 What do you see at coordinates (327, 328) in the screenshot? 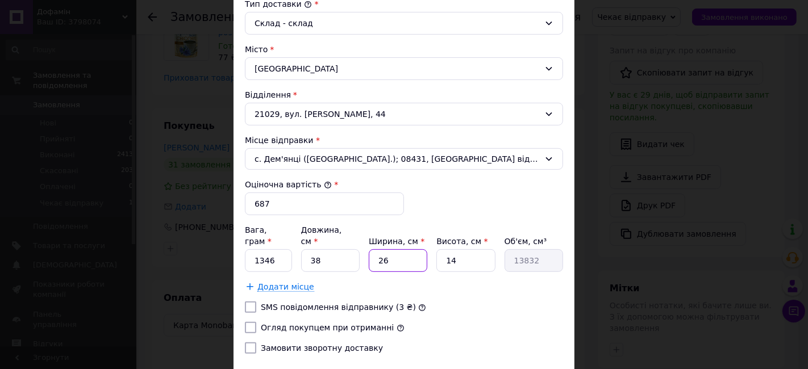
I see `label: Огляд покупцем при отриманні` at bounding box center [327, 328].